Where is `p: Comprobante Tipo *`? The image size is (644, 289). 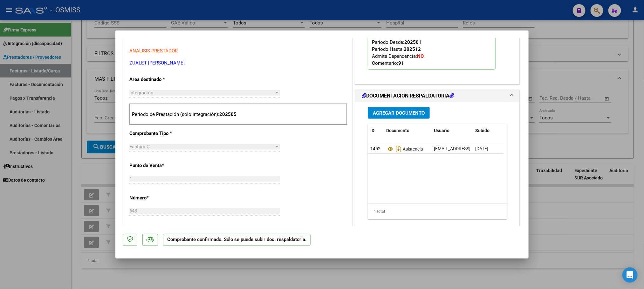 p: Comprobante Tipo * is located at coordinates (162, 134).